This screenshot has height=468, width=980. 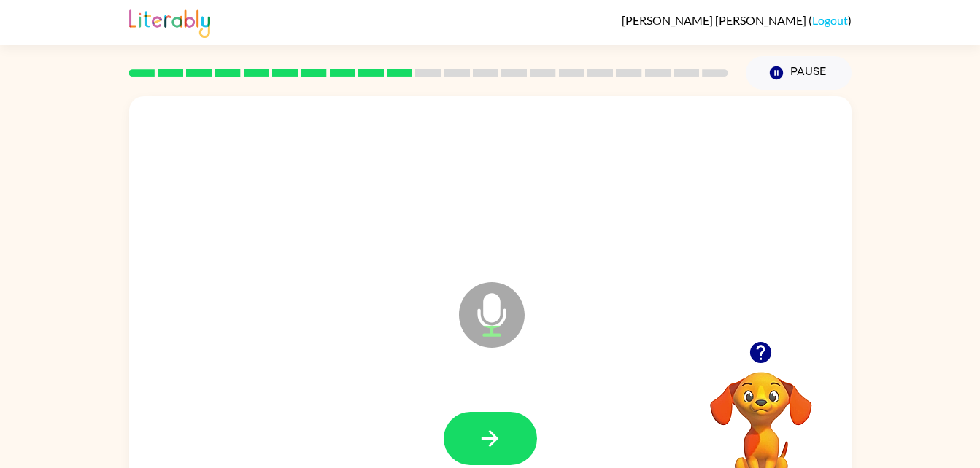 I want to click on a: Logout, so click(x=830, y=19).